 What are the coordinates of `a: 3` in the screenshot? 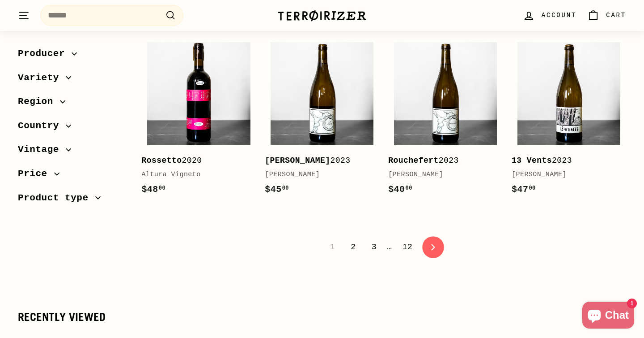 It's located at (374, 246).